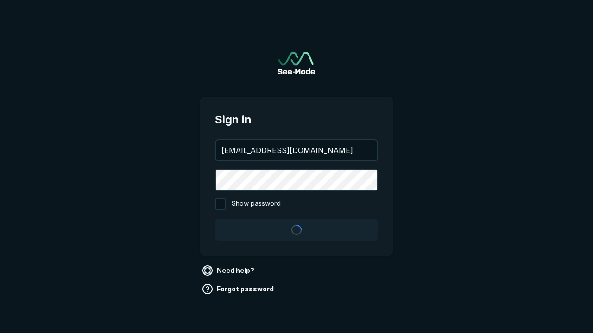 Image resolution: width=593 pixels, height=333 pixels. What do you see at coordinates (229, 271) in the screenshot?
I see `a: Need help?` at bounding box center [229, 271].